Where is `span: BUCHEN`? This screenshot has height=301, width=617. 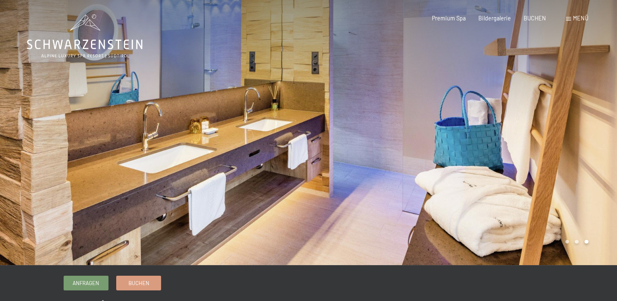
span: BUCHEN is located at coordinates (534, 18).